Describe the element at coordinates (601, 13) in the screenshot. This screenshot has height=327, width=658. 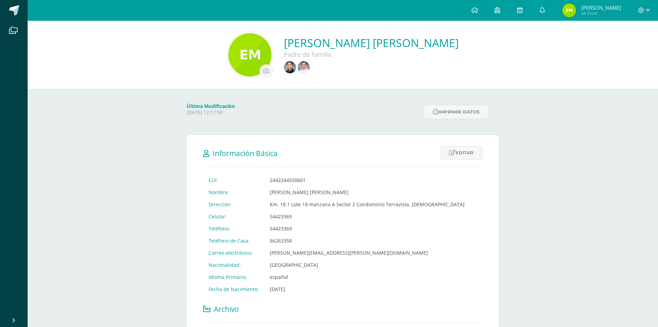
I see `span: Mi Perfil` at that location.